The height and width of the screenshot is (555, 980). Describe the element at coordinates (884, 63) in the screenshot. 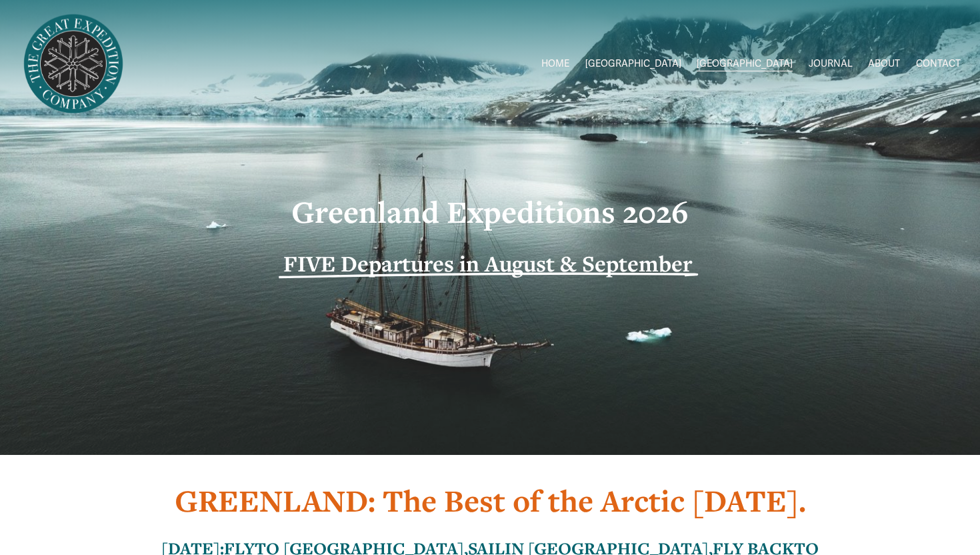

I see `a: ABOUT` at that location.